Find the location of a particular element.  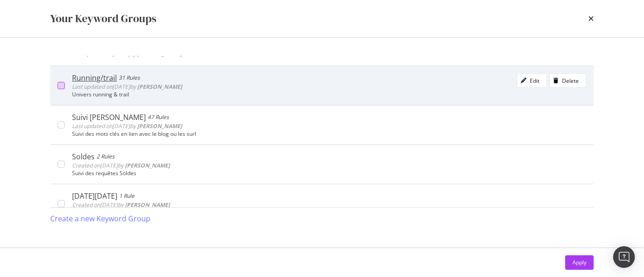

div: Apply is located at coordinates (579, 262).